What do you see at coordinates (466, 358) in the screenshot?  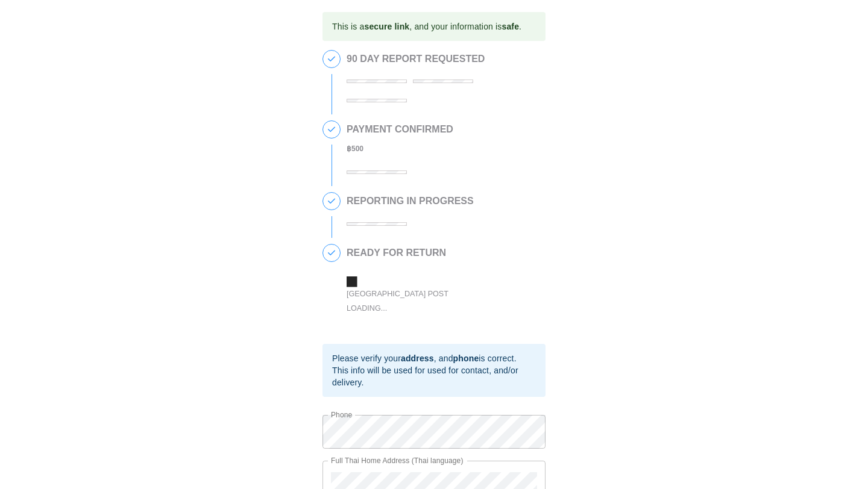 I see `b: phone` at bounding box center [466, 358].